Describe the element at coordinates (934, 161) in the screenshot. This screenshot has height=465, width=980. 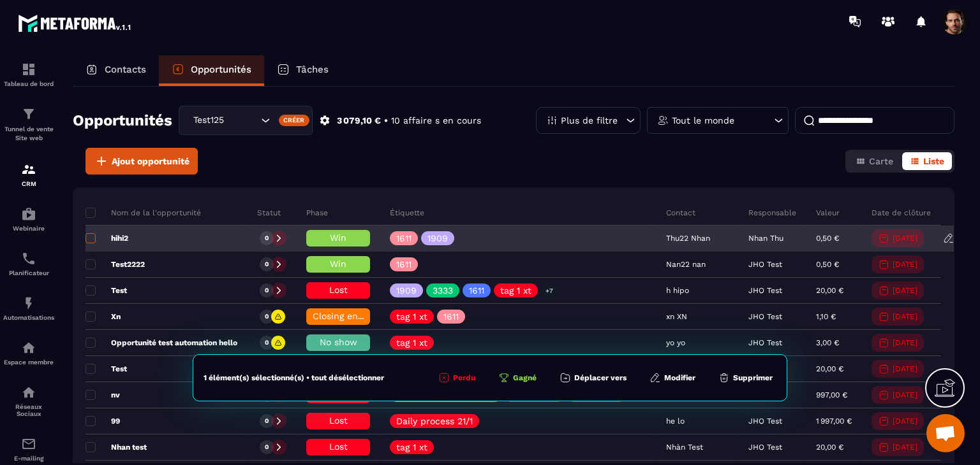
I see `span: Liste` at that location.